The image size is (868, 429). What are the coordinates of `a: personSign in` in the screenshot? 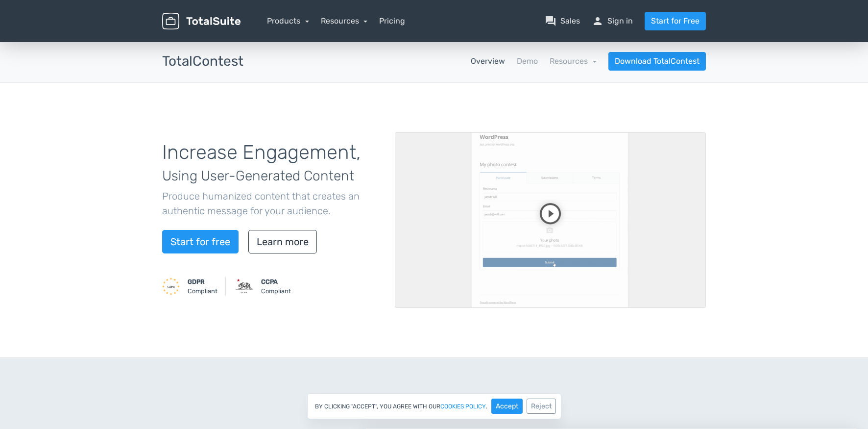 It's located at (612, 21).